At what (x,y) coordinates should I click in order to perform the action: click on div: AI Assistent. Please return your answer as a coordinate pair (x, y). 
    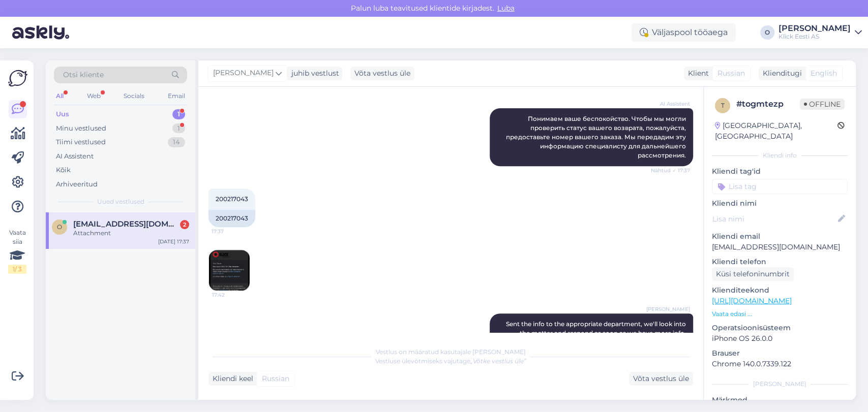
    Looking at the image, I should click on (75, 157).